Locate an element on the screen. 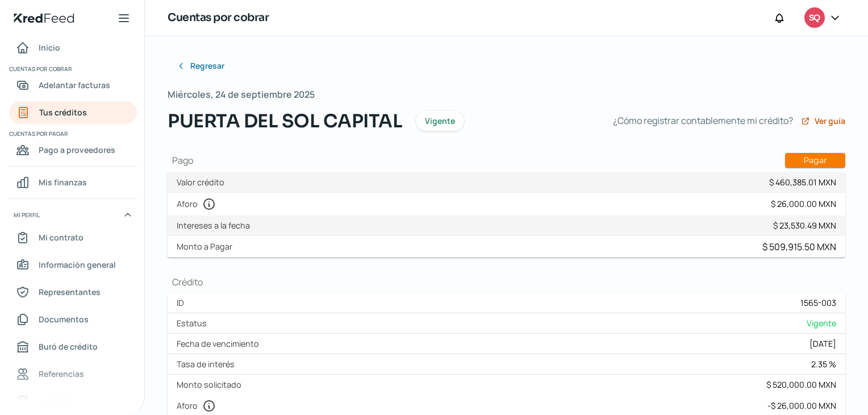 The image size is (868, 415). span: Mi perfil is located at coordinates (27, 215).